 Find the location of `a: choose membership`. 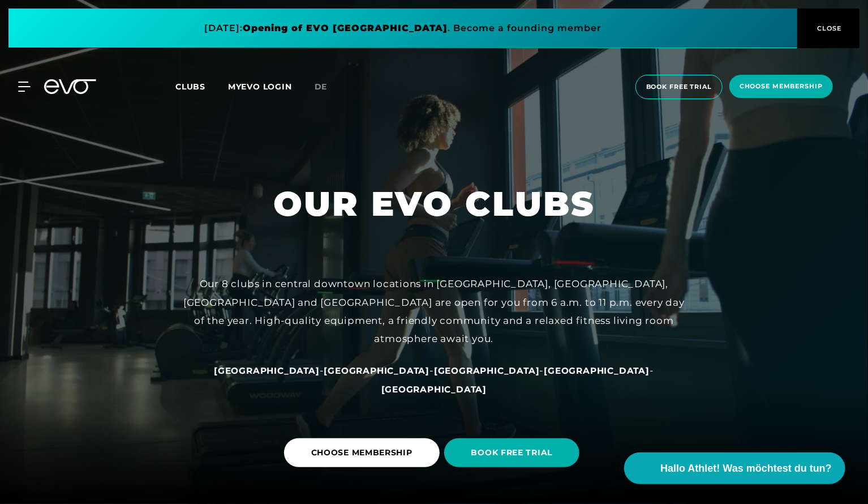

a: choose membership is located at coordinates (780, 87).